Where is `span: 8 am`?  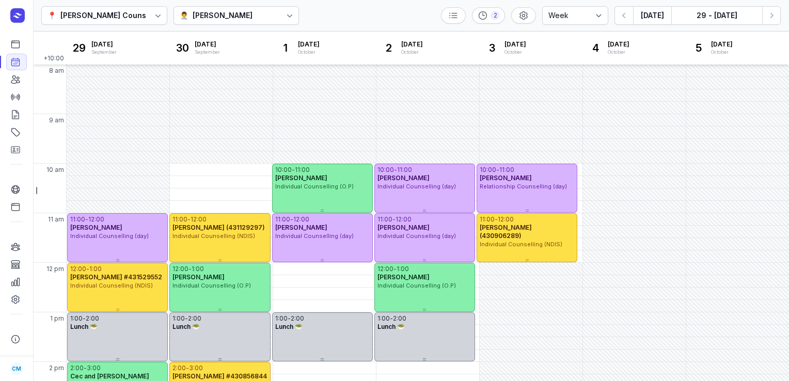 span: 8 am is located at coordinates (56, 71).